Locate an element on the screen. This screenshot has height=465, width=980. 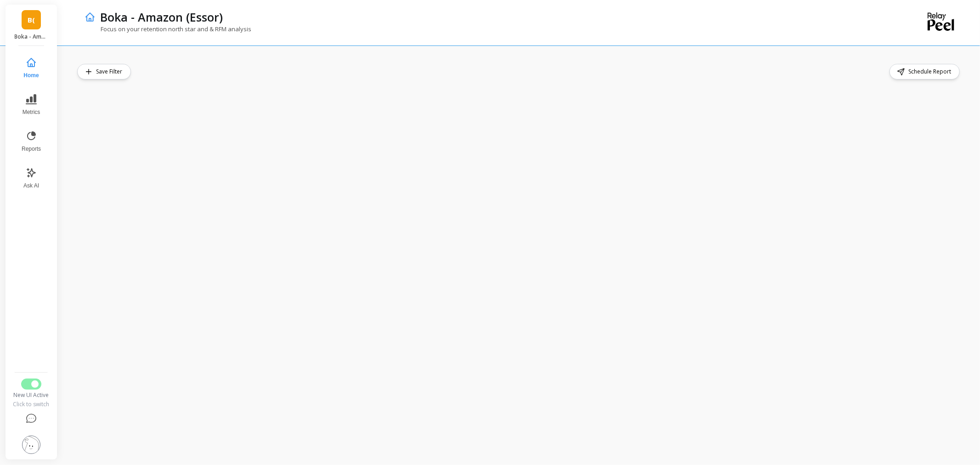
span: Metrics is located at coordinates (31, 112).